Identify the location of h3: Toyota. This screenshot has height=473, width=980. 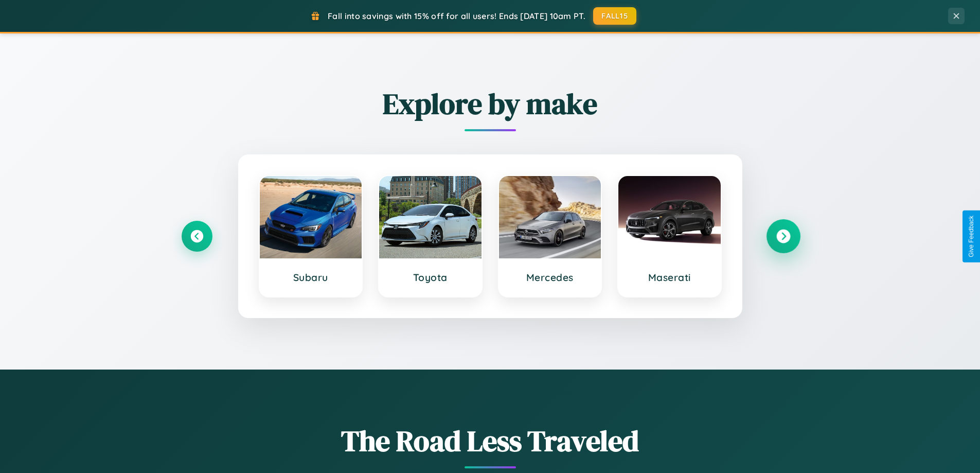
(430, 277).